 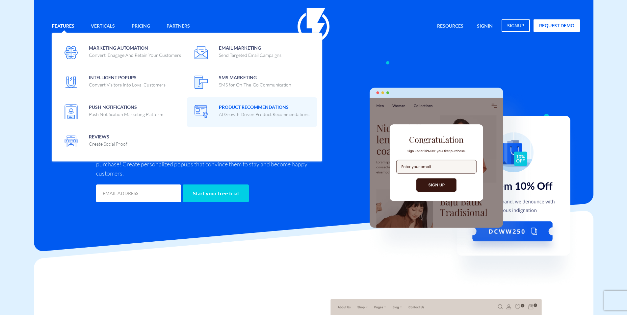 I want to click on a: Features, so click(x=63, y=26).